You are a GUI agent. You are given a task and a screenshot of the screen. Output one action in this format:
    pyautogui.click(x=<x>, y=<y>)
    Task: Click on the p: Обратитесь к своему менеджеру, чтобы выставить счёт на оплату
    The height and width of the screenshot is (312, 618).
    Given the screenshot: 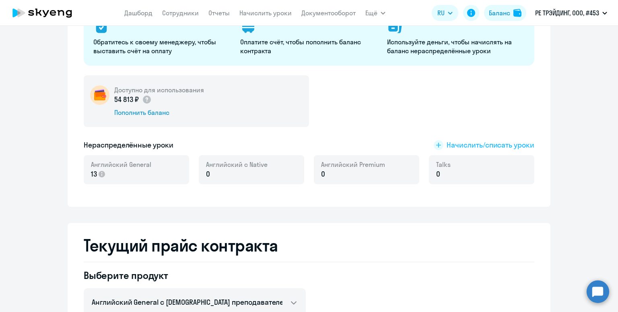 What is the action you would take?
    pyautogui.click(x=162, y=46)
    